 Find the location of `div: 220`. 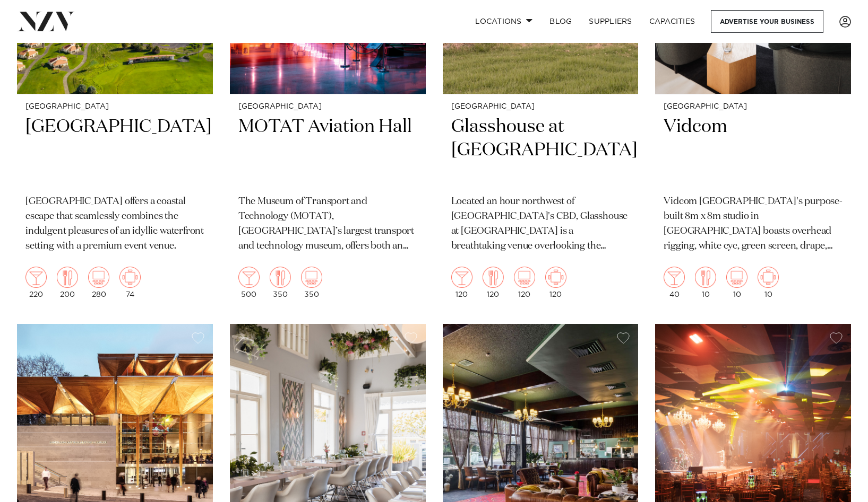

div: 220 is located at coordinates (36, 283).